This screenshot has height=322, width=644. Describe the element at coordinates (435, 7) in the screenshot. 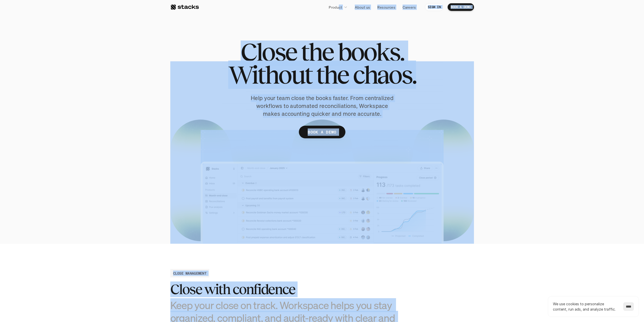

I see `a: SIGN IN` at that location.